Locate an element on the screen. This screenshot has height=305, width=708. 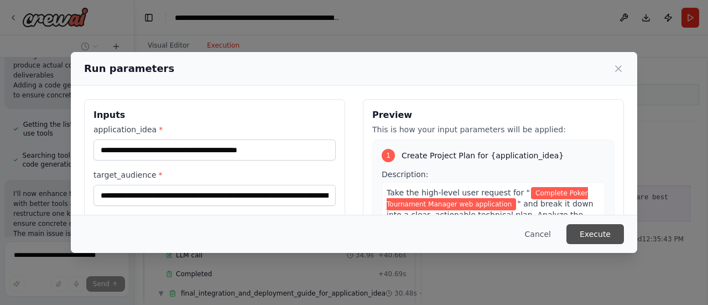
div: 1 is located at coordinates (389, 156).